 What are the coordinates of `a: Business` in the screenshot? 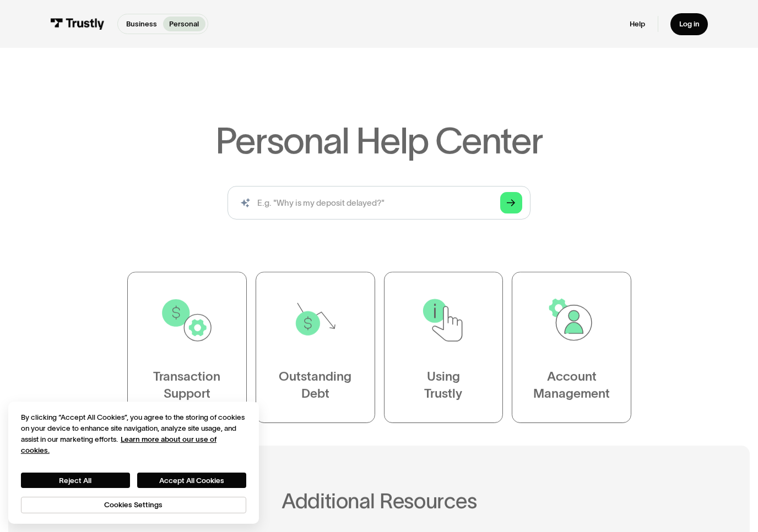 It's located at (141, 24).